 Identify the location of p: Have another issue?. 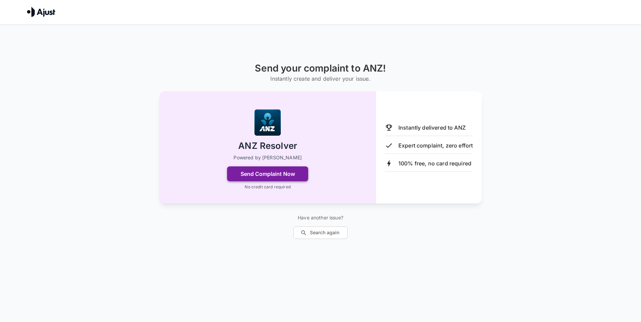
(320, 218).